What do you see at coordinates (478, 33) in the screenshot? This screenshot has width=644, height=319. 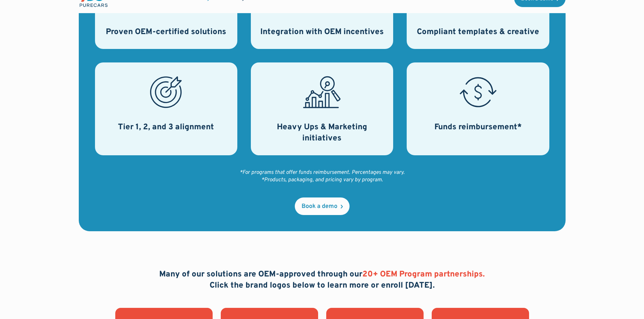 I see `h3: Compliant templates & creative` at bounding box center [478, 33].